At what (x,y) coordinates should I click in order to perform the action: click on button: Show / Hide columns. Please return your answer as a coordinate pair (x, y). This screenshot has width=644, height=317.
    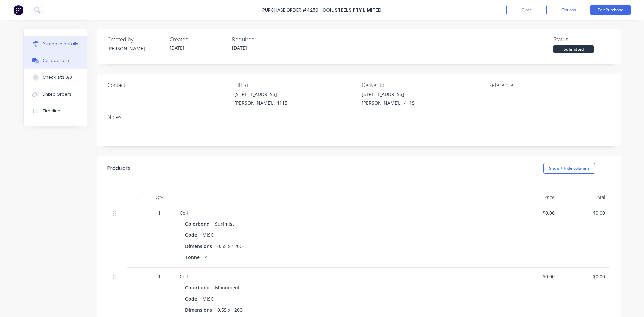
    Looking at the image, I should click on (569, 169).